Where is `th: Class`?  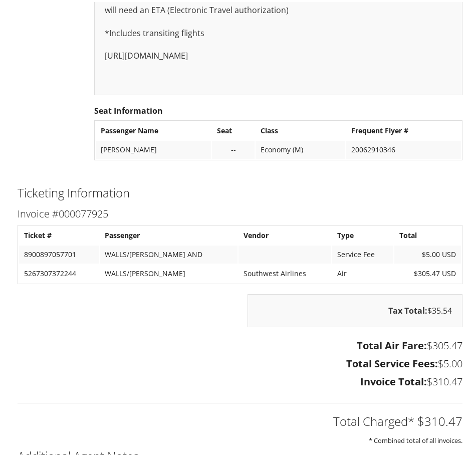 th: Class is located at coordinates (300, 129).